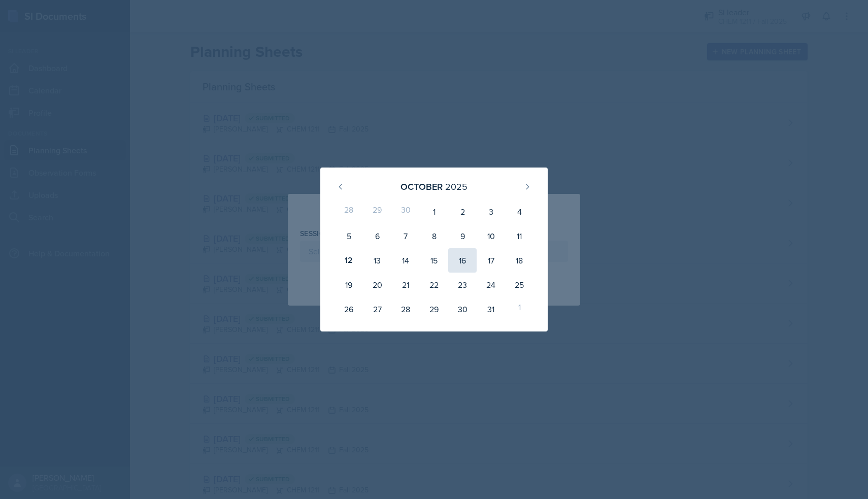 The image size is (868, 499). Describe the element at coordinates (519, 236) in the screenshot. I see `div: 11` at that location.